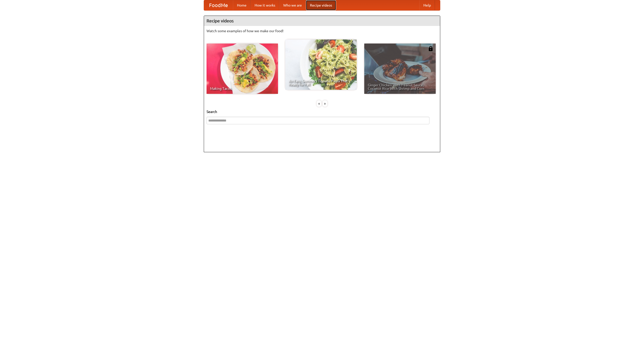 Image resolution: width=644 pixels, height=356 pixels. I want to click on a: Making Tacos, so click(242, 69).